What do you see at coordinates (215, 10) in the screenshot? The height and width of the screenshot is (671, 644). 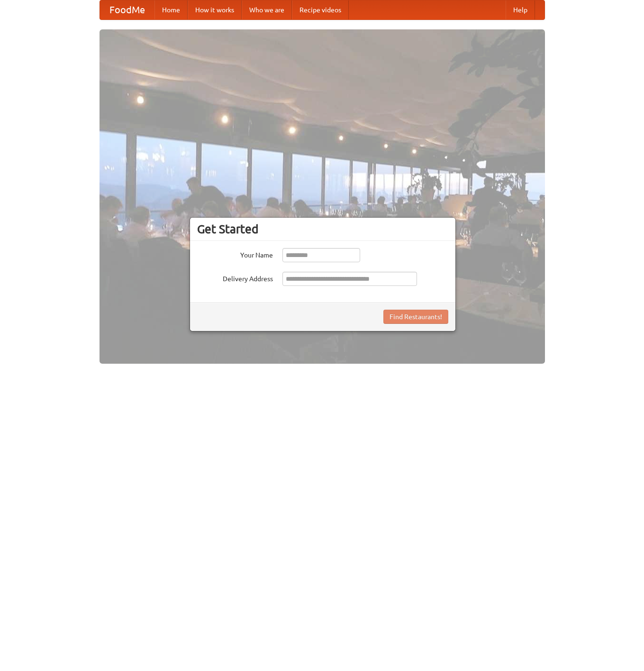 I see `a: How it works` at bounding box center [215, 10].